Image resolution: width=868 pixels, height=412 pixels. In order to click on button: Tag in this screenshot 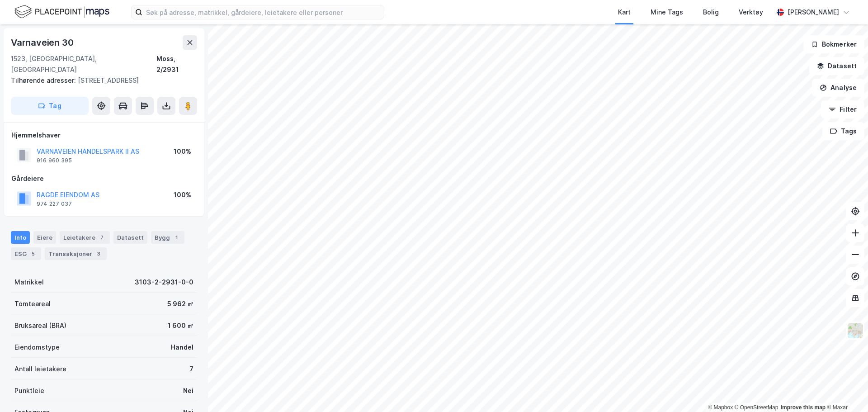, I will do `click(50, 106)`.